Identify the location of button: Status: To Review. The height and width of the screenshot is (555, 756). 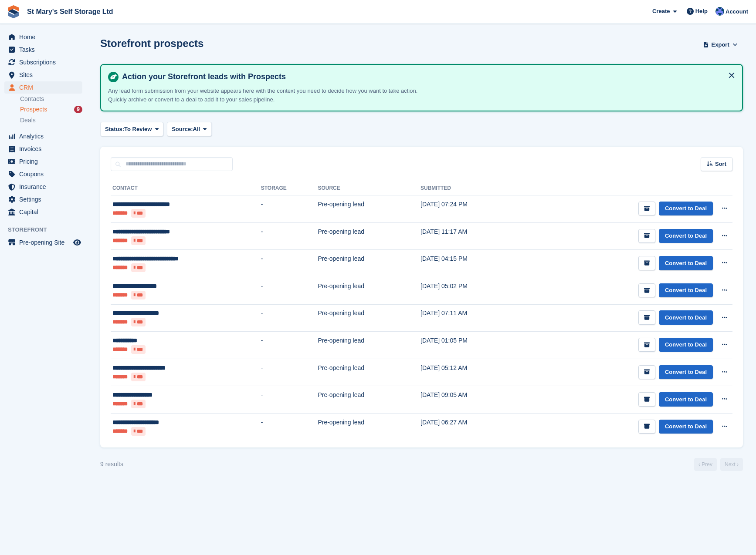
(131, 129).